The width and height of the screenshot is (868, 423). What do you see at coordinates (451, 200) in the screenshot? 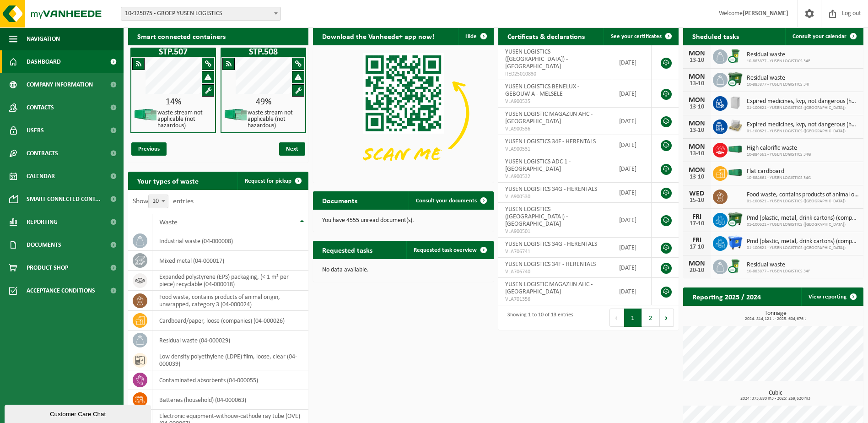
I see `a: Consult your documents` at bounding box center [451, 200].